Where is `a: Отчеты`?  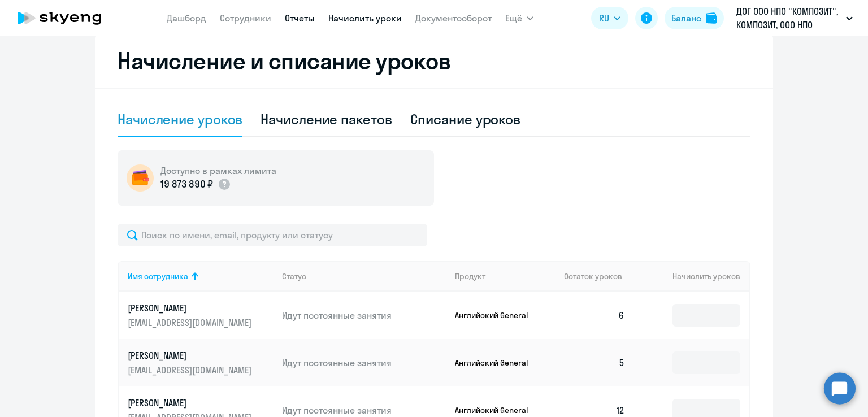
a: Отчеты is located at coordinates (299, 18).